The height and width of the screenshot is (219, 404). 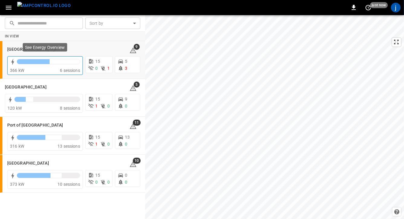 I want to click on span: 13 sessions, so click(x=69, y=147).